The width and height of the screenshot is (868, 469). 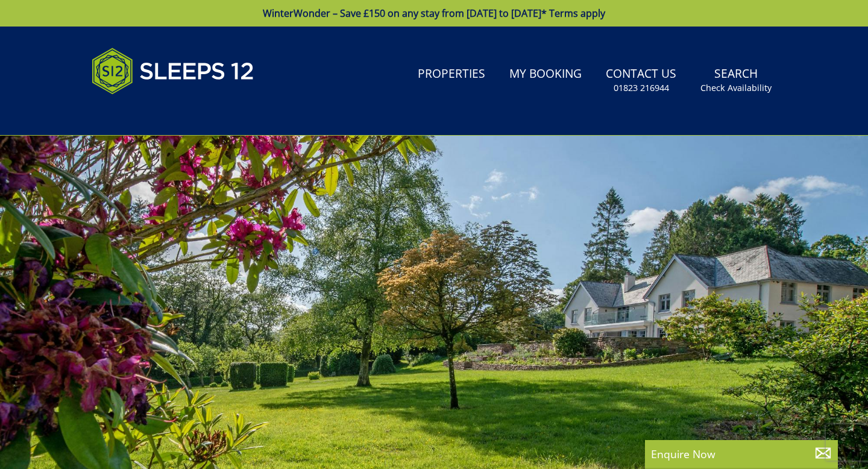 What do you see at coordinates (736, 88) in the screenshot?
I see `small: Check Availability` at bounding box center [736, 88].